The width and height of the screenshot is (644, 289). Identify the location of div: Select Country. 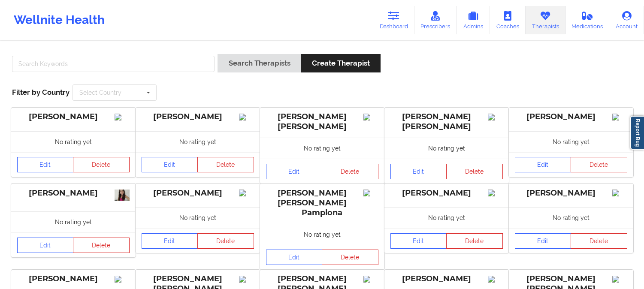
(100, 93).